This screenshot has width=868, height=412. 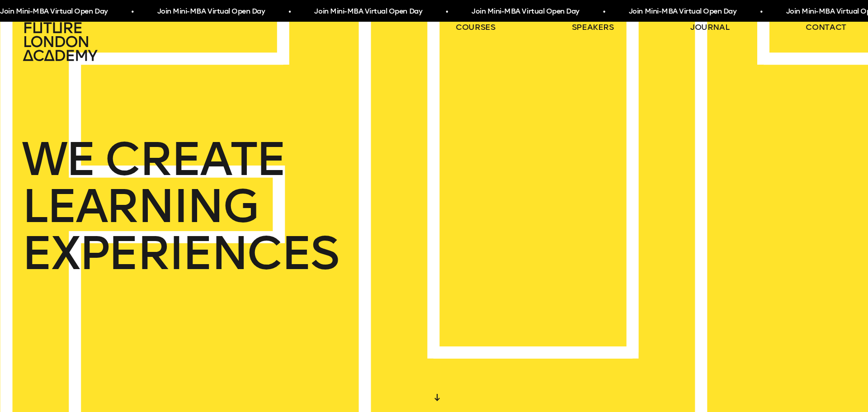 I want to click on span: EXPERIENCES, so click(x=180, y=253).